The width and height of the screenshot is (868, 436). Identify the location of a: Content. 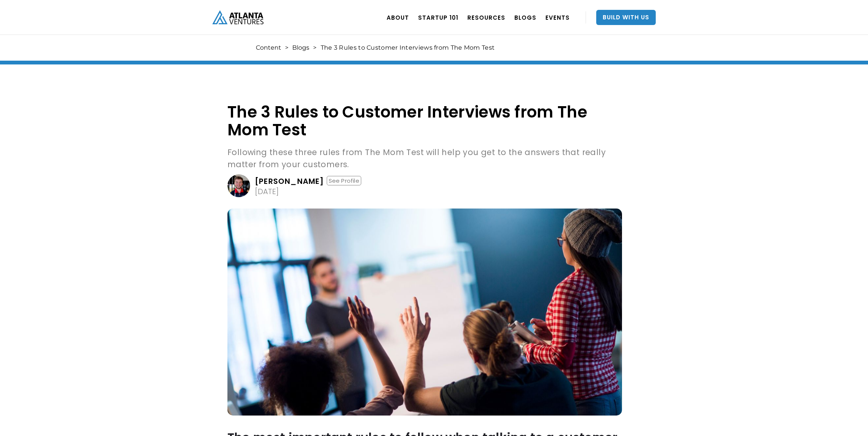
(268, 48).